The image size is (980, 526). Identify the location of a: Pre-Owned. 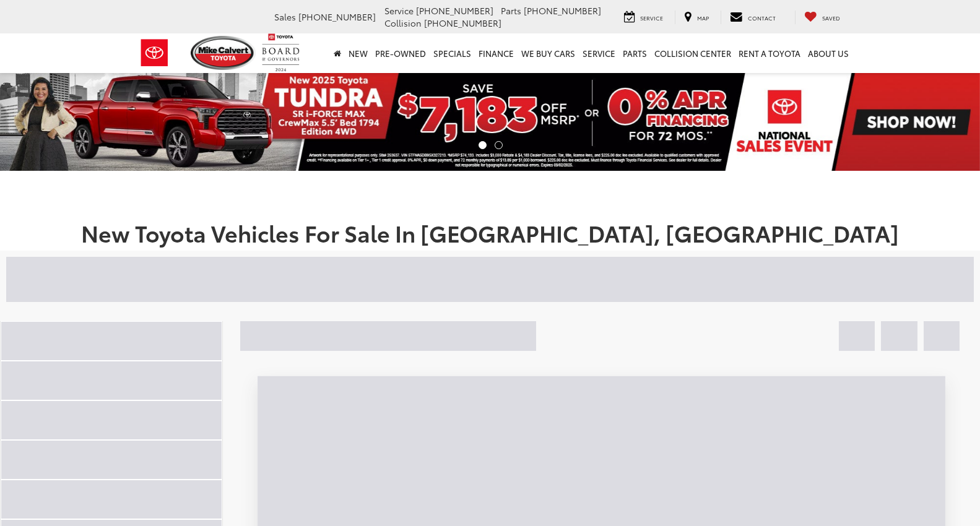
(400, 53).